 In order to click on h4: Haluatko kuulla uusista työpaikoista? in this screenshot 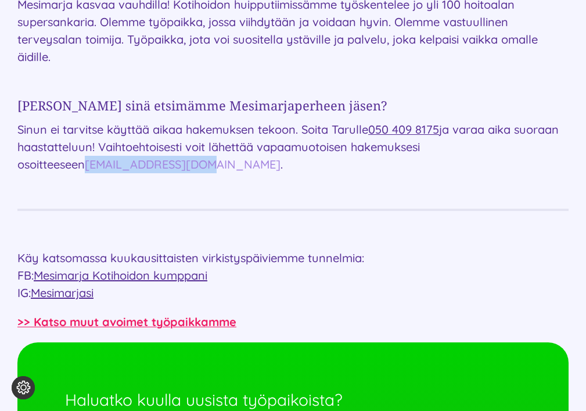, I will do `click(210, 389)`.